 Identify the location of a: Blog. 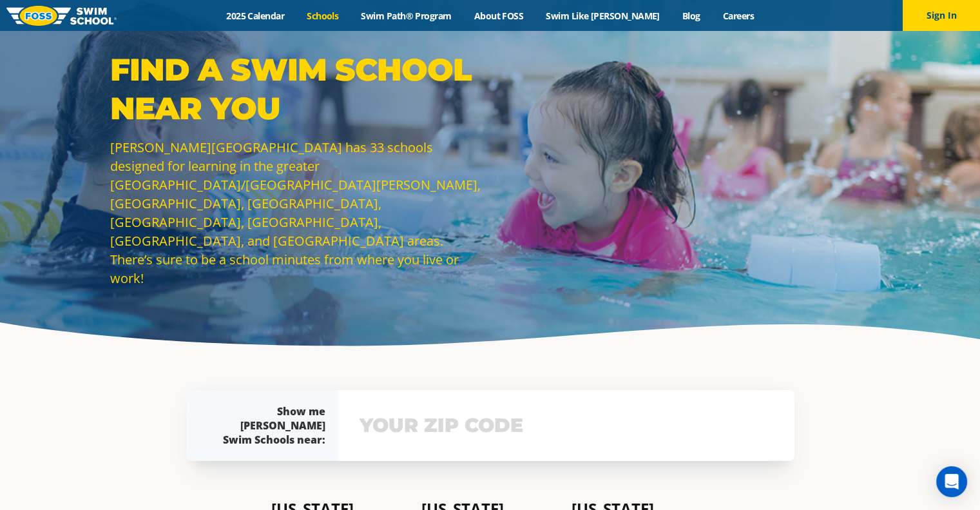
(690, 16).